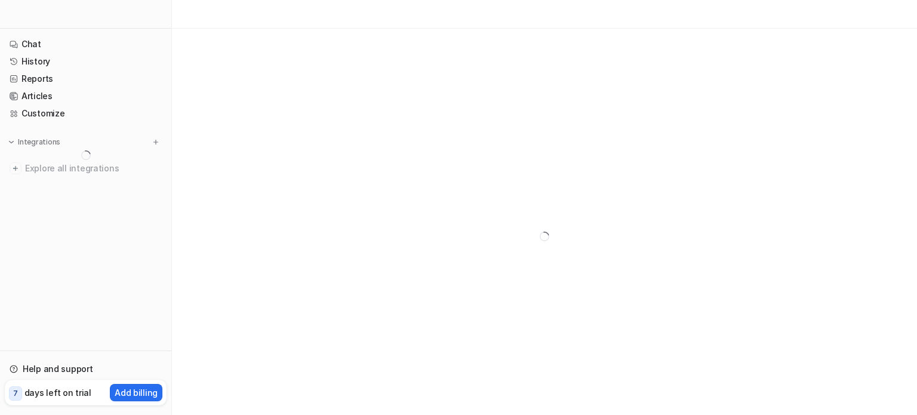  What do you see at coordinates (85, 96) in the screenshot?
I see `a: Articles` at bounding box center [85, 96].